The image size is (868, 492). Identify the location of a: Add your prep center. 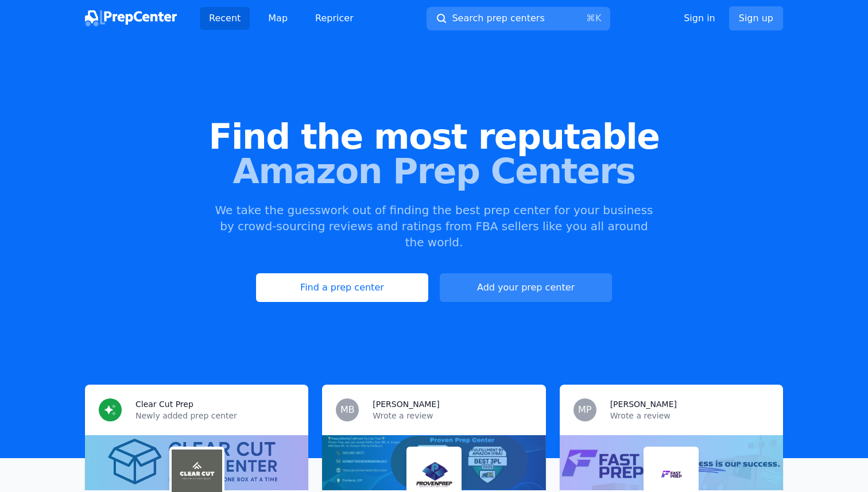
(526, 287).